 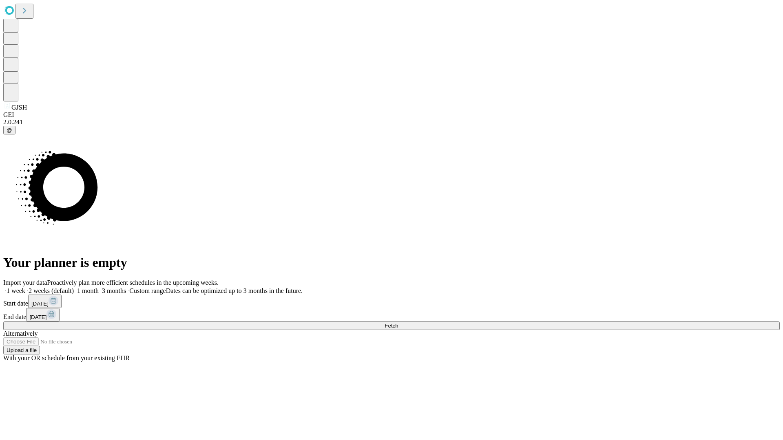 What do you see at coordinates (391, 115) in the screenshot?
I see `div: GEI` at bounding box center [391, 115].